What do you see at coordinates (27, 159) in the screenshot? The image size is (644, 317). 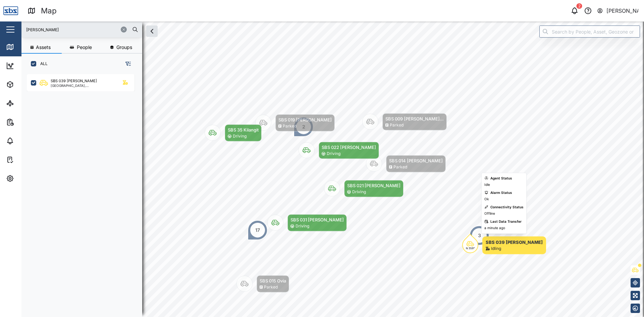 I see `div: Tasks` at bounding box center [27, 159].